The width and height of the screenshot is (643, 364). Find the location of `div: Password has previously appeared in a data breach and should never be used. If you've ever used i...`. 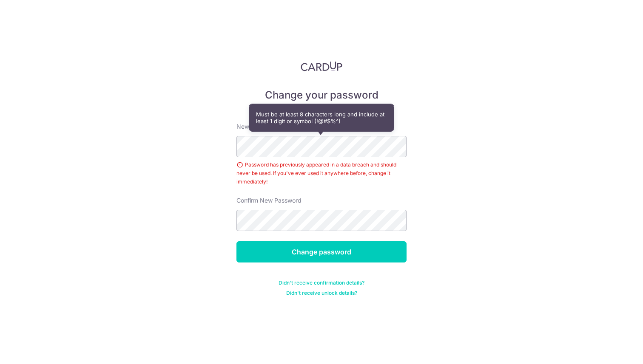

div: Password has previously appeared in a data breach and should never be used. If you've ever used i... is located at coordinates (321, 174).